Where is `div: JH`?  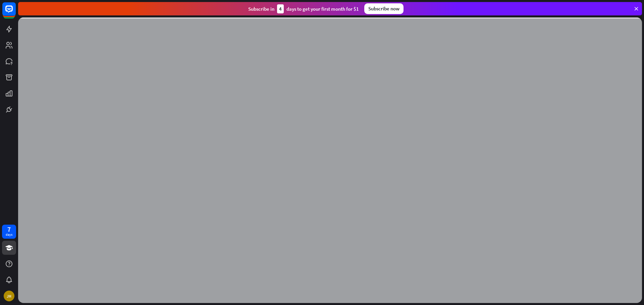 div: JH is located at coordinates (9, 296).